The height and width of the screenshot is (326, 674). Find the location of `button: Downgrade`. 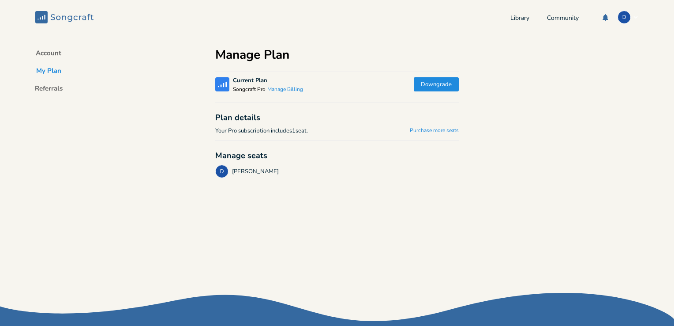

button: Downgrade is located at coordinates (436, 84).